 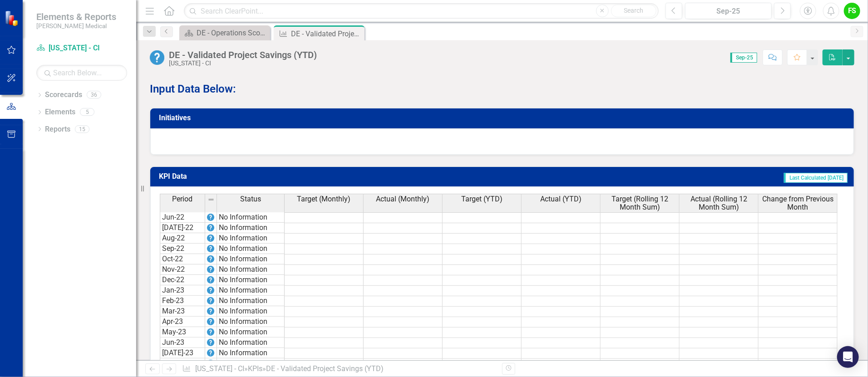 I want to click on td: Apr-23, so click(x=183, y=321).